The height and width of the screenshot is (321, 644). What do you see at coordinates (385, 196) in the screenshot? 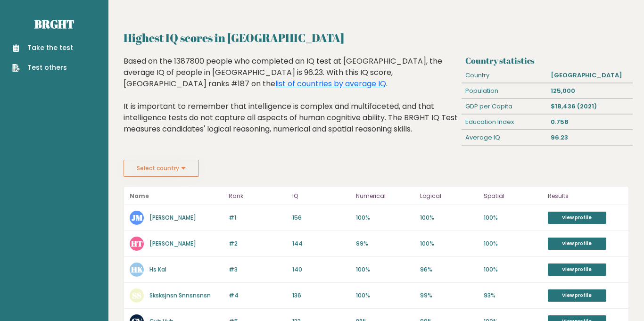
I see `p: Numerical` at bounding box center [385, 196].